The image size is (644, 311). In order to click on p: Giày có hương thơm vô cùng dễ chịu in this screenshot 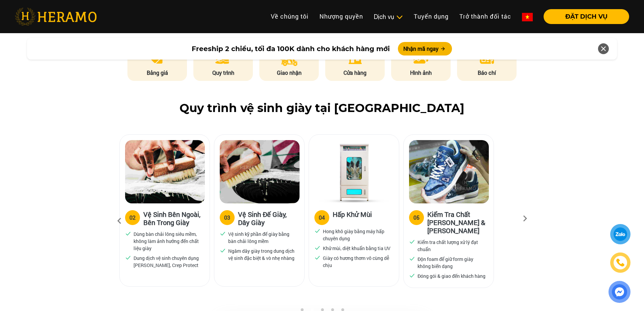, I will do `click(357, 262)`.